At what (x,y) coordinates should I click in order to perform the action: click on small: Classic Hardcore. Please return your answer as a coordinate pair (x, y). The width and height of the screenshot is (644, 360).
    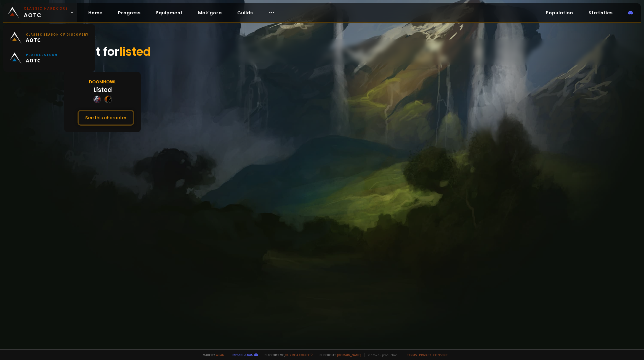
    Looking at the image, I should click on (46, 9).